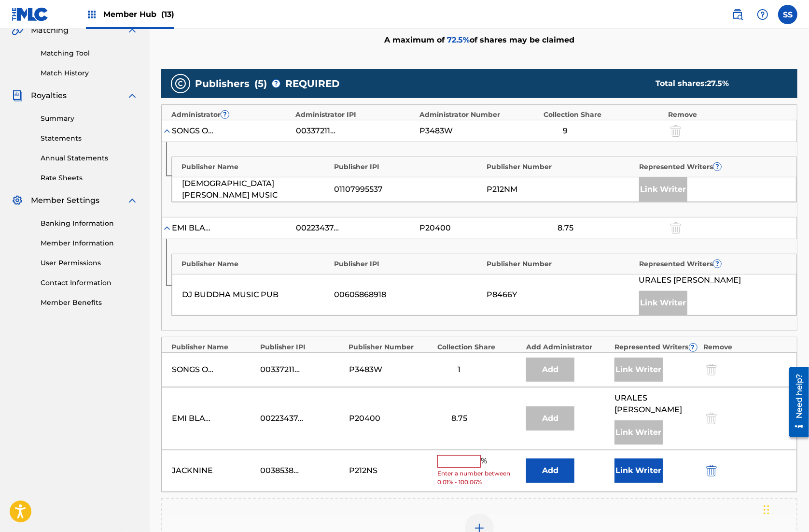  Describe the element at coordinates (409, 189) in the screenshot. I see `div: 01107995537` at that location.